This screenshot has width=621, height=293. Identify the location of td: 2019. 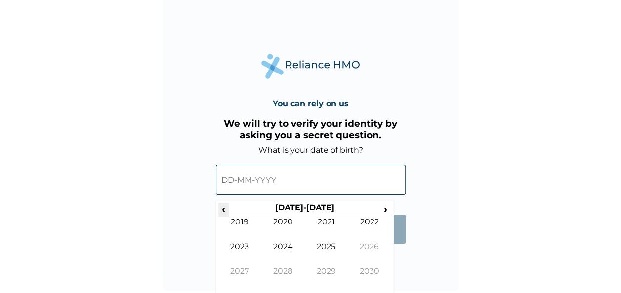
(240, 230).